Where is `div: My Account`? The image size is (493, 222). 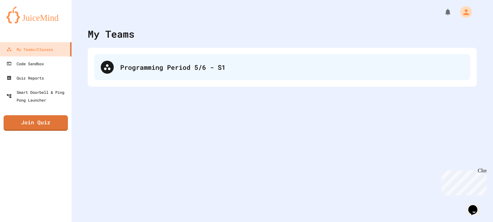
div: My Account is located at coordinates (464, 12).